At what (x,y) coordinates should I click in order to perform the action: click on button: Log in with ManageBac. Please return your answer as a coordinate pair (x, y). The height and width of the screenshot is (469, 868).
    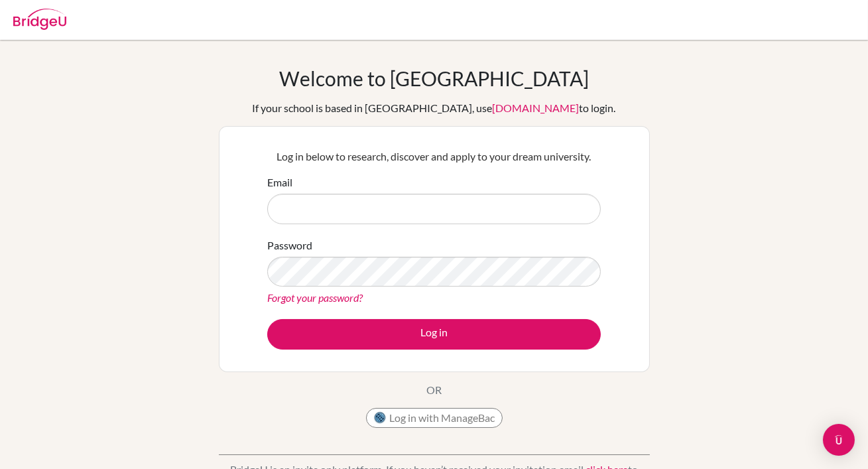
    Looking at the image, I should click on (434, 418).